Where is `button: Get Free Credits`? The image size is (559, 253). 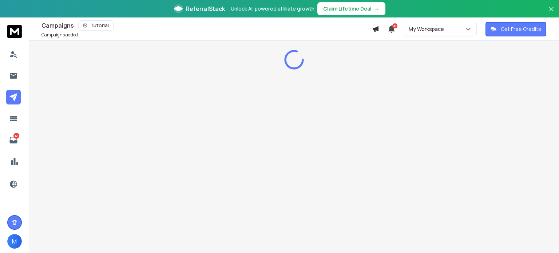
button: Get Free Credits is located at coordinates (516, 29).